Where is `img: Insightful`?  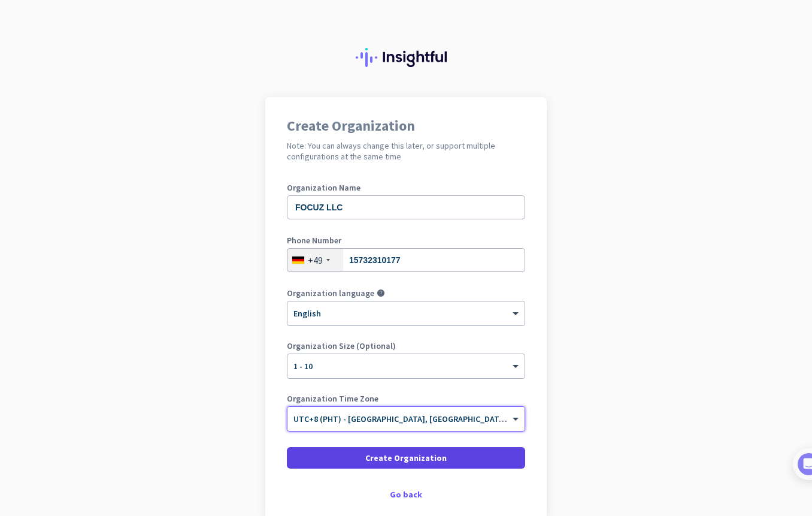
img: Insightful is located at coordinates (406, 58).